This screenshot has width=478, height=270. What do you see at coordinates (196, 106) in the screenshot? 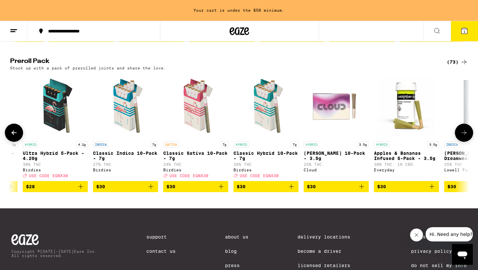
I see `img: Birdies - Classic Sativa 10-Pack - 7g` at bounding box center [196, 106].